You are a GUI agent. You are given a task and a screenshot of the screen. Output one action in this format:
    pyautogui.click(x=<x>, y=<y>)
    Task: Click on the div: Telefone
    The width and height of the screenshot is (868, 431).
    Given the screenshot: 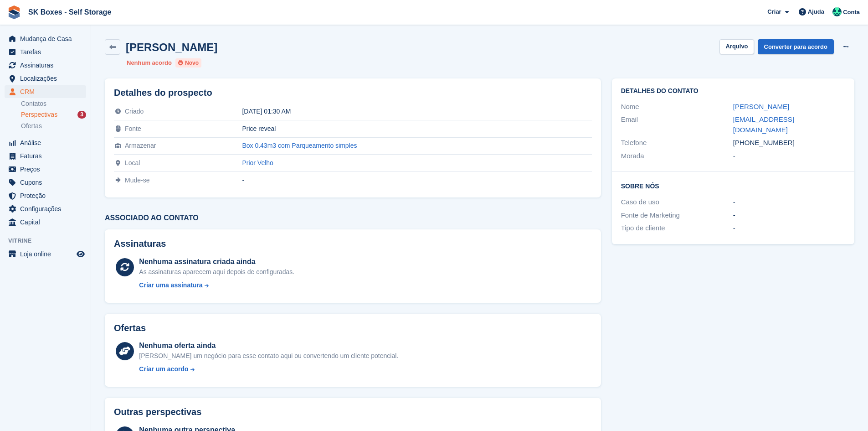 What is the action you would take?
    pyautogui.click(x=677, y=143)
    